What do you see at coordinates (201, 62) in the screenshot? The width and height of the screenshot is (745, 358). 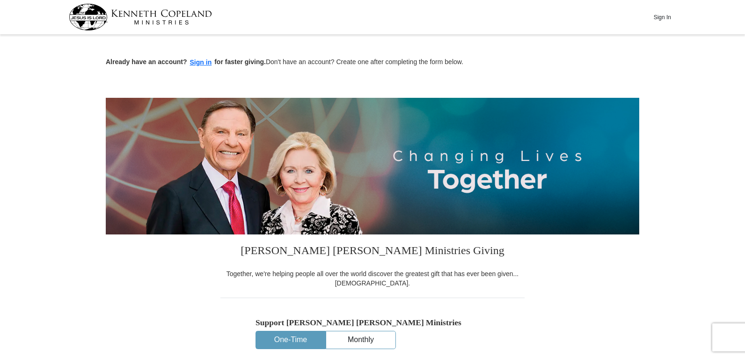 I see `button: Sign in` at bounding box center [201, 62].